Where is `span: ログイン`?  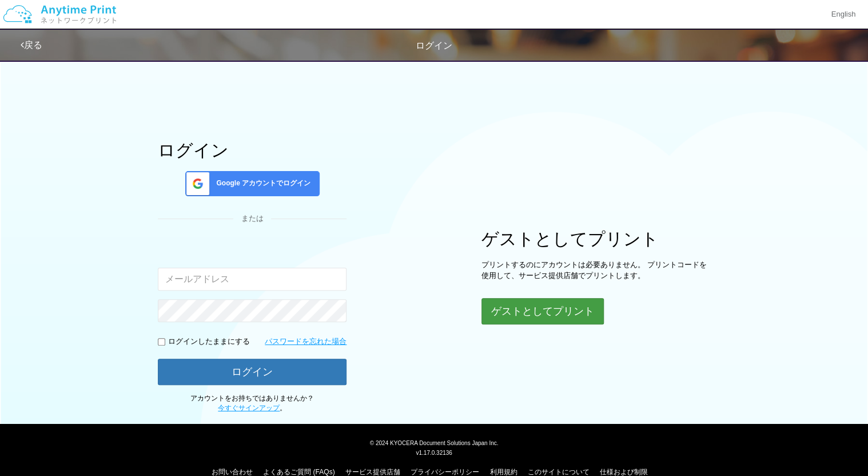 span: ログイン is located at coordinates (434, 45).